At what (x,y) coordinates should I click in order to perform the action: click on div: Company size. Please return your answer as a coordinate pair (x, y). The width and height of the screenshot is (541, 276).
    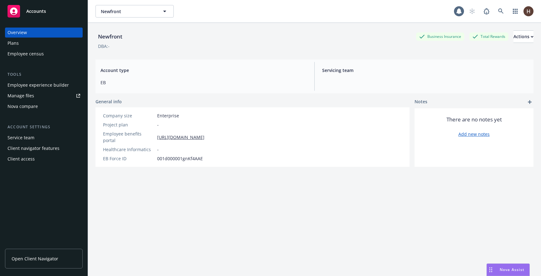
    Looking at the image, I should click on (129, 116).